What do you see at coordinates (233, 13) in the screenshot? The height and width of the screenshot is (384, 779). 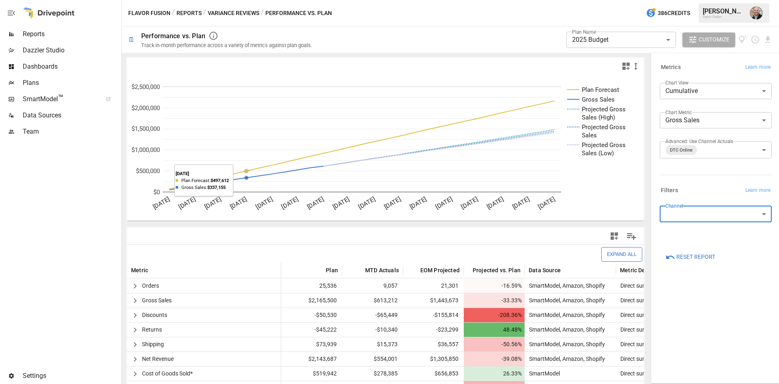 I see `button: Variance Reviews` at bounding box center [233, 13].